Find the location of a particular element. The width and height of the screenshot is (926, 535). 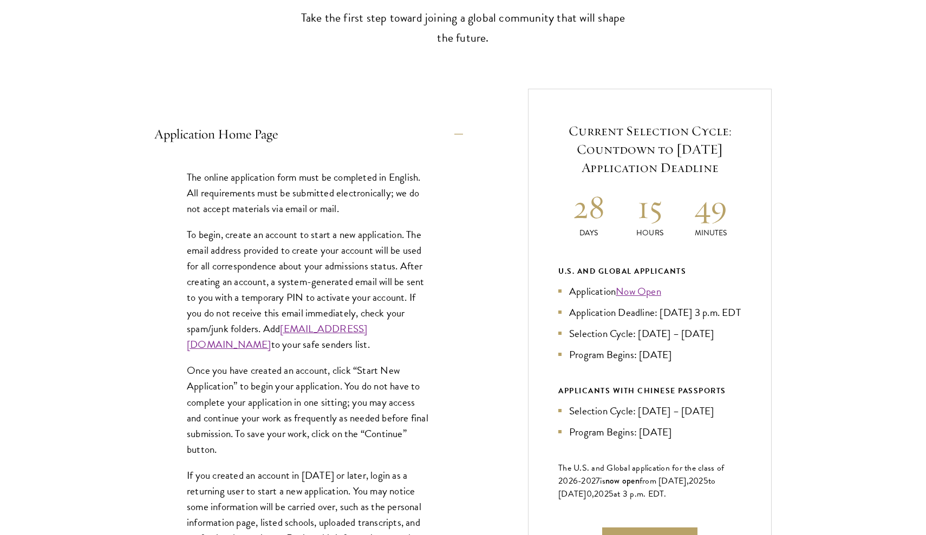

p: Take the first step toward joining a global community that will shape the future. is located at coordinates (463, 28).